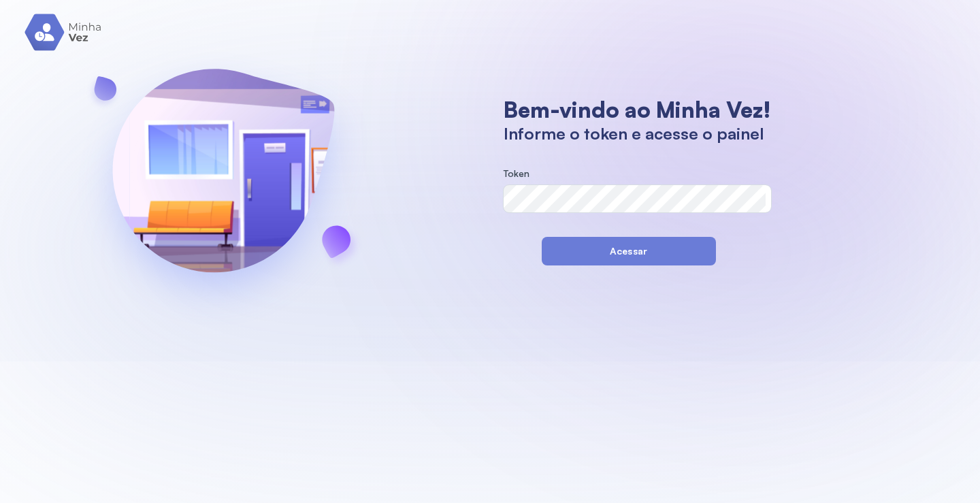 The width and height of the screenshot is (980, 503). Describe the element at coordinates (223, 180) in the screenshot. I see `img: banner-login.svg` at that location.